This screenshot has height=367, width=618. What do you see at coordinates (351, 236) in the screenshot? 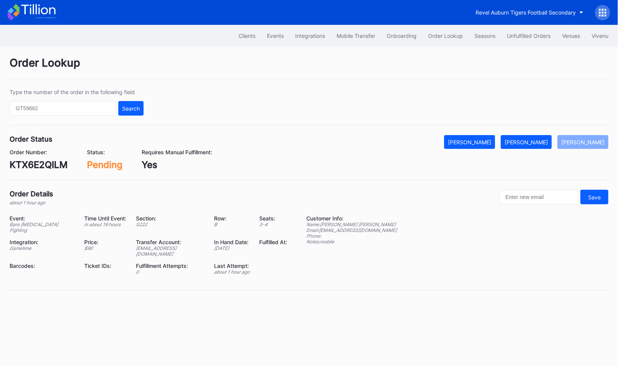
I see `div: Phone:` at bounding box center [351, 236].